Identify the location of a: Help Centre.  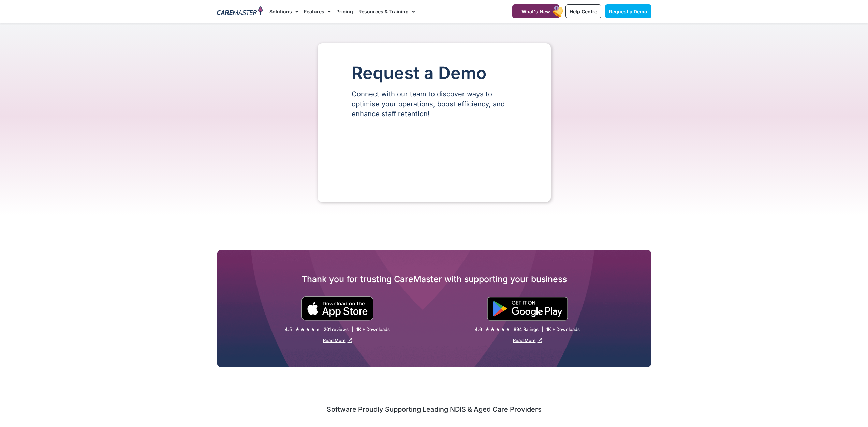
(583, 11).